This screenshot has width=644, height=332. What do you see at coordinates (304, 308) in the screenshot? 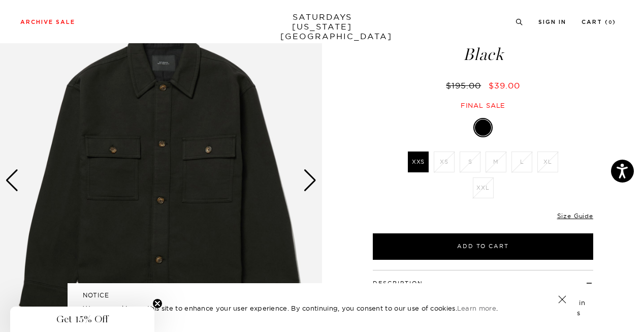
I see `p: We use cookies on this site to enhance your user experience. By continuing, you consent to our us...` at bounding box center [304, 308].